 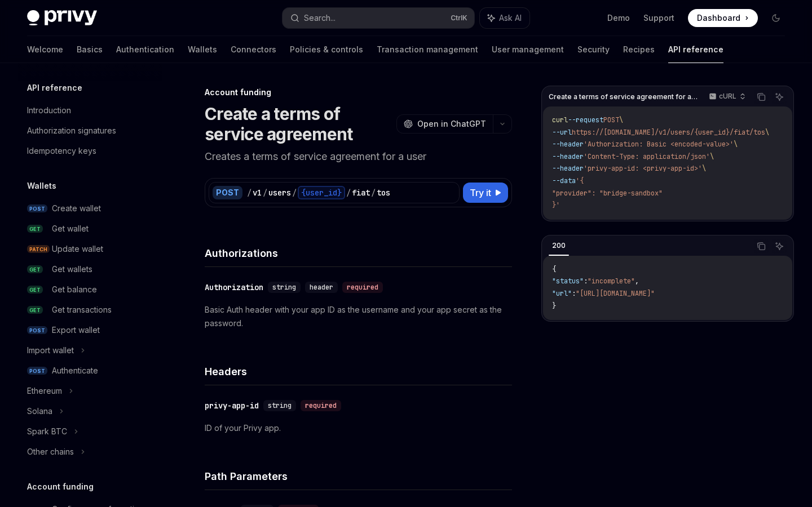 I want to click on div: Get wallet, so click(x=70, y=229).